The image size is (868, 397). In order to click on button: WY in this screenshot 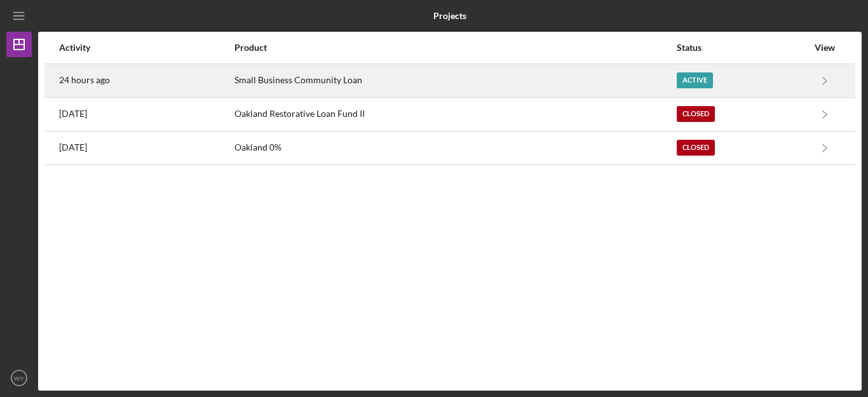, I will do `click(19, 378)`.